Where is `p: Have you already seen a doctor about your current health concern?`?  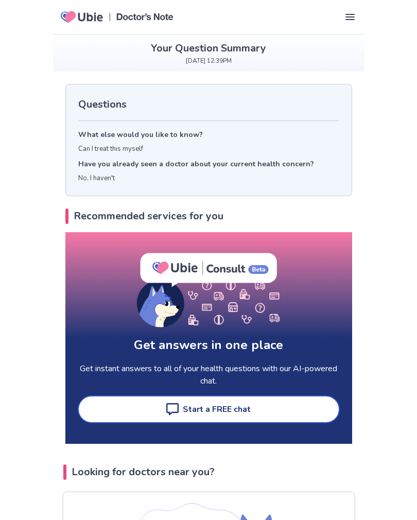
p: Have you already seen a doctor about your current health concern? is located at coordinates (208, 164).